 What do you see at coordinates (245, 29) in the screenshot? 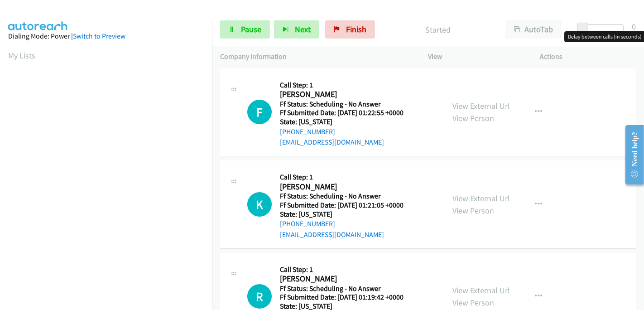
I see `a: Pause` at bounding box center [245, 29].